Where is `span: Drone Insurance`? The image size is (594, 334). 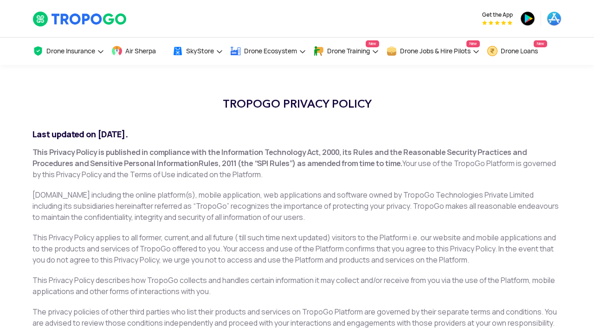
span: Drone Insurance is located at coordinates (71, 51).